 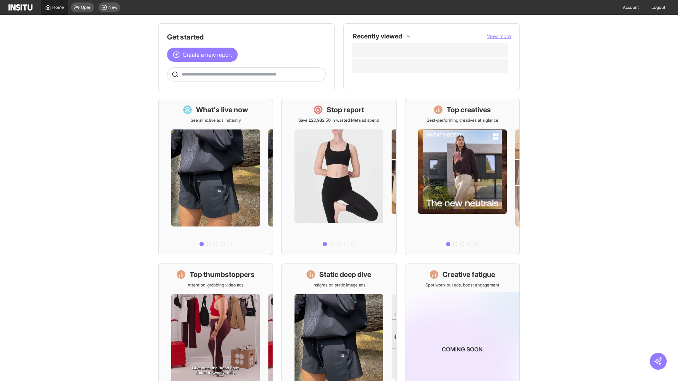 What do you see at coordinates (113, 7) in the screenshot?
I see `span: New` at bounding box center [113, 7].